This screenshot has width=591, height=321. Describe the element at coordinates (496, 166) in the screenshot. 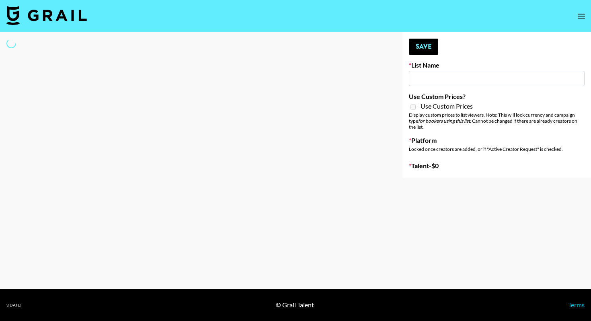

I see `label: Talent - $ 0` at that location.